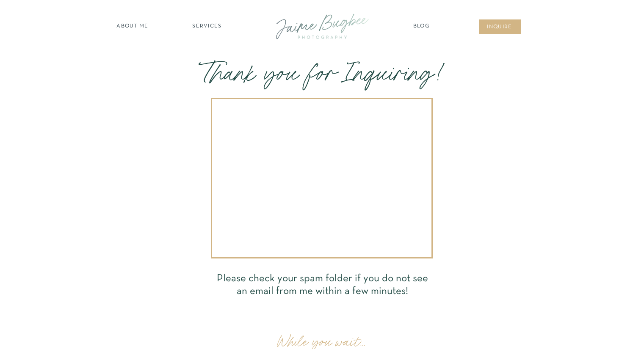 The image size is (644, 349). What do you see at coordinates (133, 27) in the screenshot?
I see `nav: about ME` at bounding box center [133, 27].